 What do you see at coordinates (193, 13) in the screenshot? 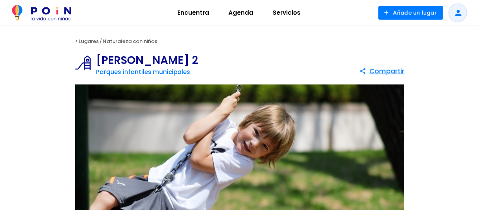
I see `span: Encuentra` at bounding box center [193, 13].